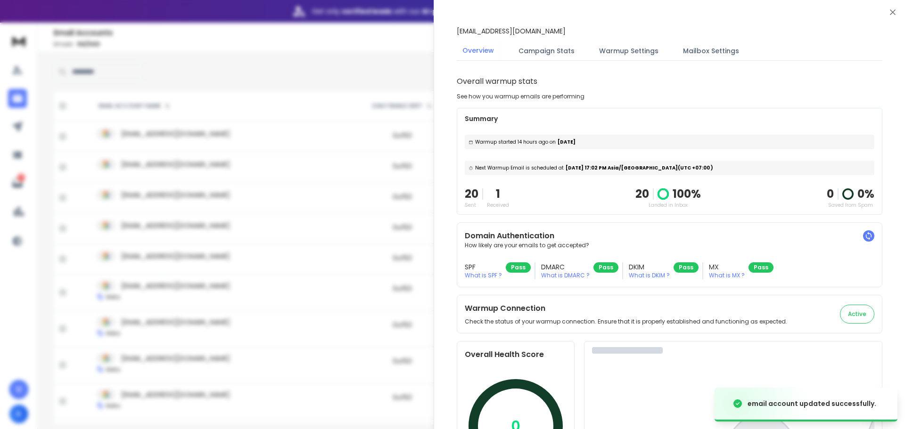  Describe the element at coordinates (497, 82) in the screenshot. I see `h1: Overall warmup stats` at that location.